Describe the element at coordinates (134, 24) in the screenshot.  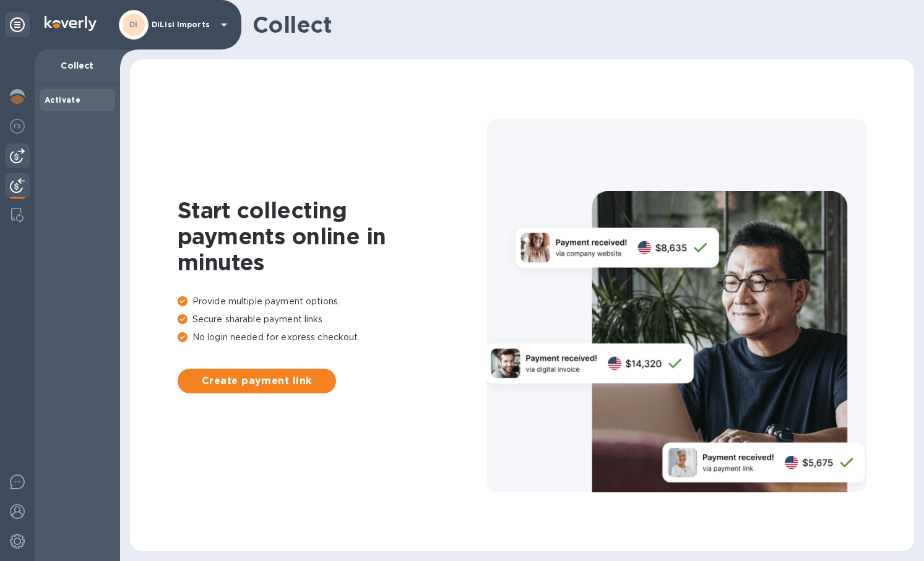
I see `b: DI` at that location.